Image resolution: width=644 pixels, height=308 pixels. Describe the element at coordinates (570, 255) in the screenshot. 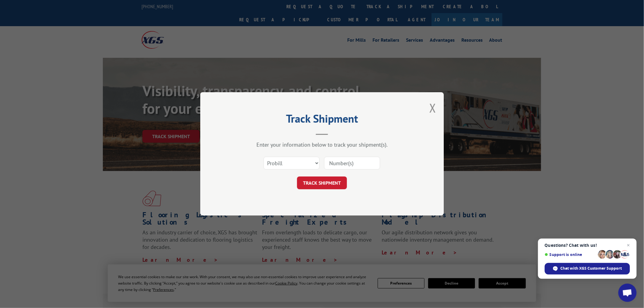

I see `span: Support is online` at that location.